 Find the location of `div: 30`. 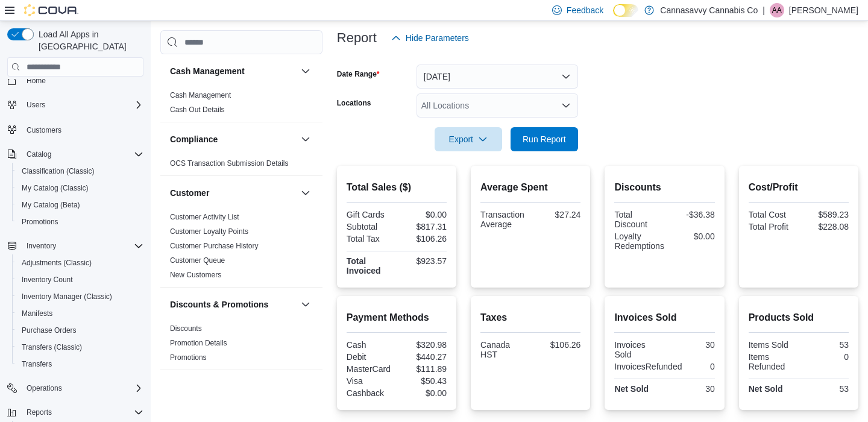

div: 30 is located at coordinates (691, 389).